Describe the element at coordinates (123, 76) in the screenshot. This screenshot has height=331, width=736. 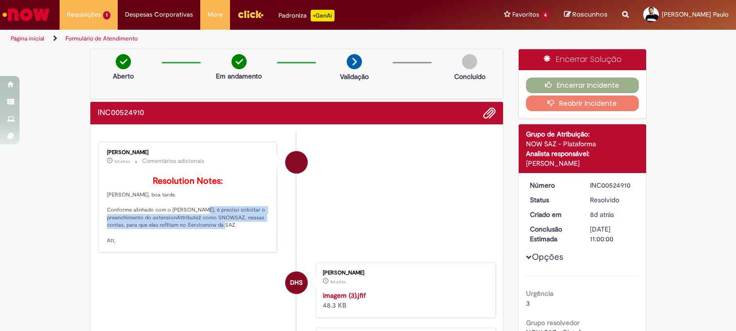
I see `p: Aberto` at that location.